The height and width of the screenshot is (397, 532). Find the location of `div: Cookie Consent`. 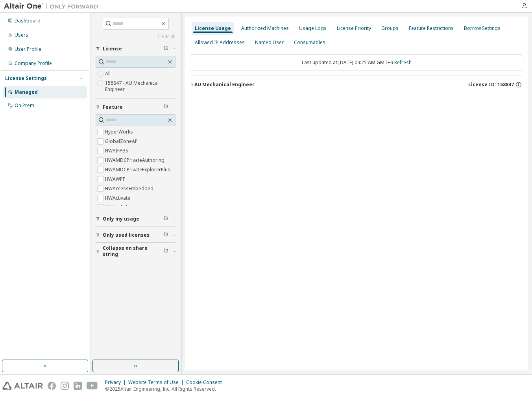

div: Cookie Consent is located at coordinates (206, 383).